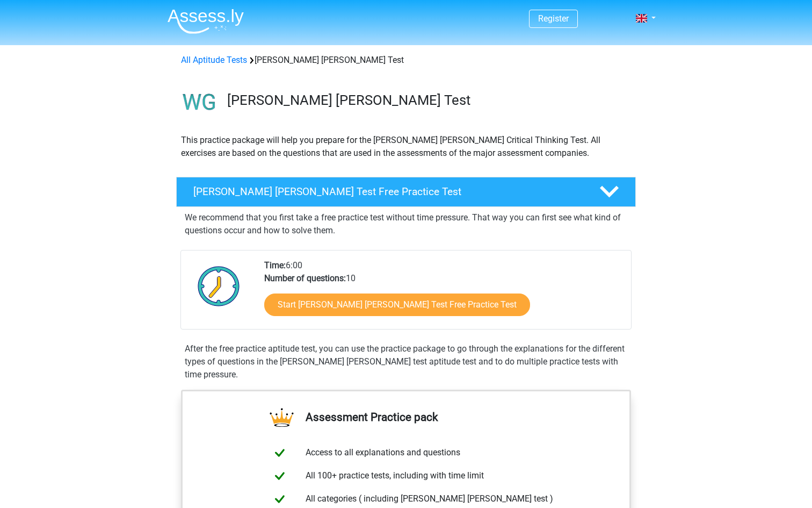 The height and width of the screenshot is (508, 812). What do you see at coordinates (406, 362) in the screenshot?
I see `div: After the free practice aptitude test, you can use the practice package to go through the explana...` at bounding box center [406, 362].